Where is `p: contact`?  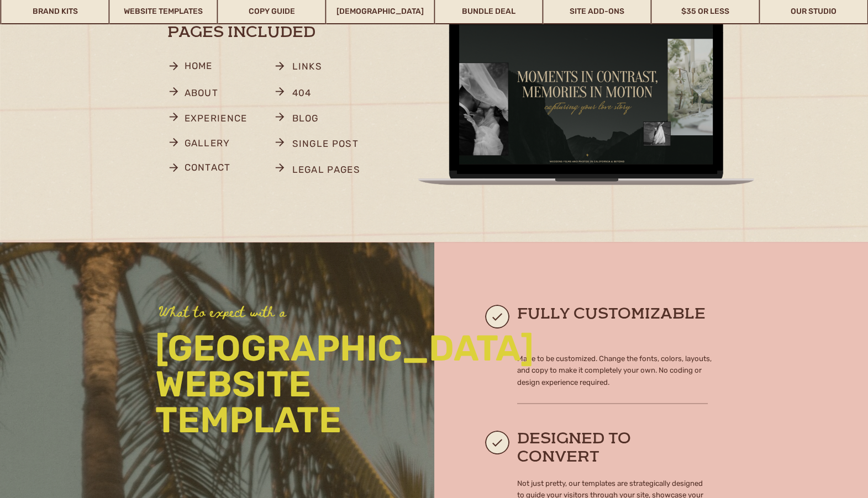 p: contact is located at coordinates (222, 169).